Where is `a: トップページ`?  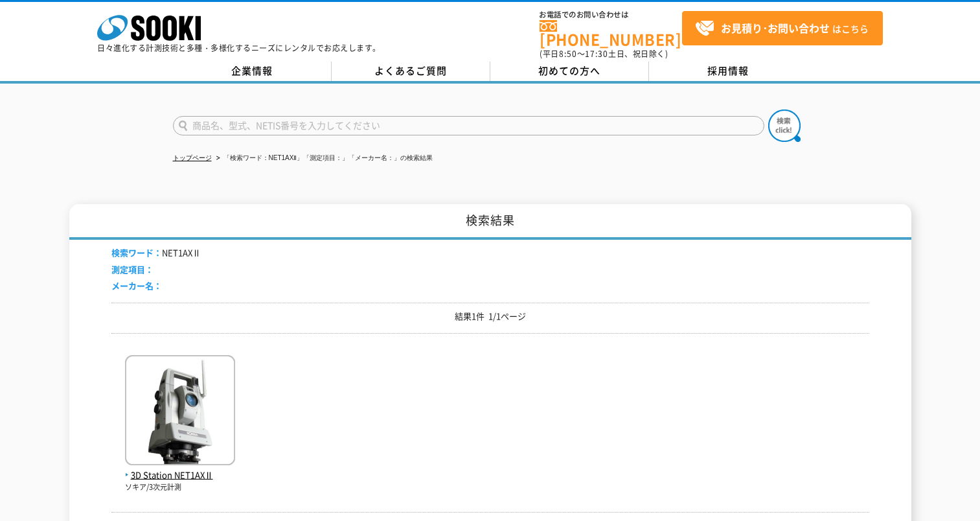 a: トップページ is located at coordinates (193, 157).